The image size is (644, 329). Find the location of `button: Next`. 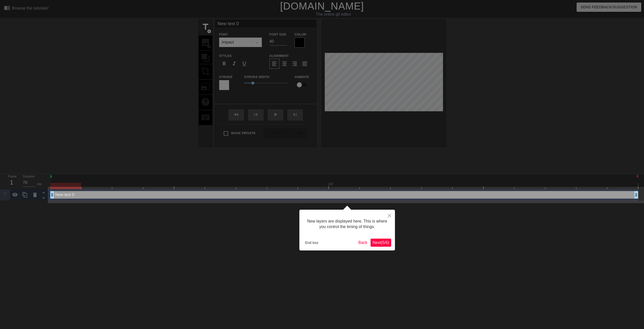

button: Next is located at coordinates (381, 243).